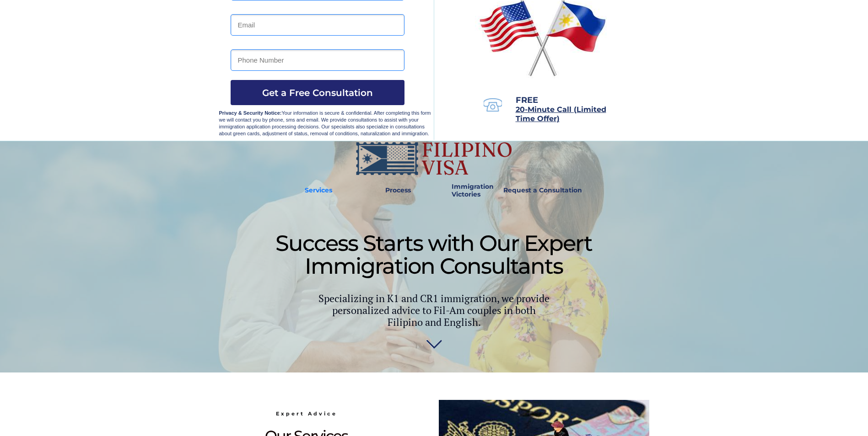 This screenshot has width=868, height=436. I want to click on span: Success Starts with Our Expert Immigration Consultants, so click(434, 255).